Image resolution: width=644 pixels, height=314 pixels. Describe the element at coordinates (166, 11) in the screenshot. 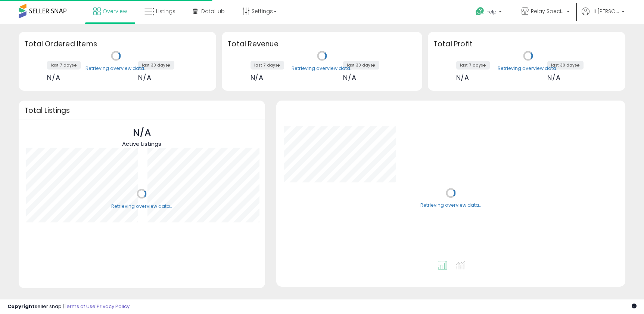

I see `span: Listings` at that location.